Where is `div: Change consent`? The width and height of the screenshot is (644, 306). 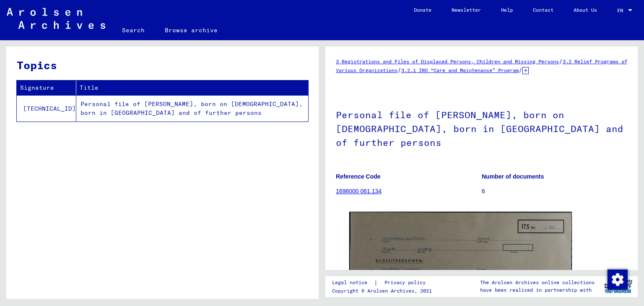
div: Change consent is located at coordinates (617, 279).